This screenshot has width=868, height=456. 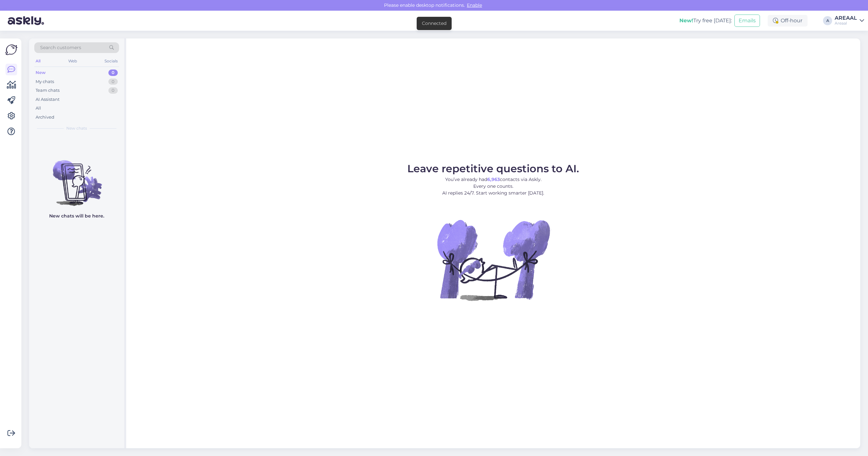 I want to click on b: 6,963, so click(x=493, y=180).